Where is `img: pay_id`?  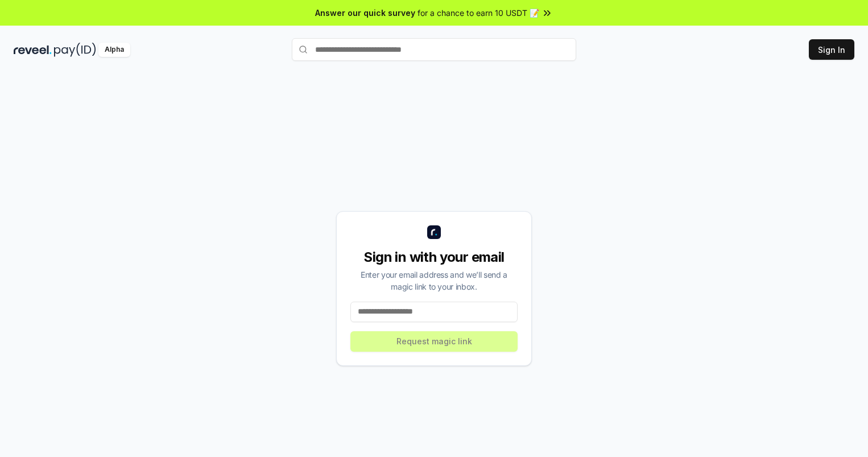 img: pay_id is located at coordinates (75, 50).